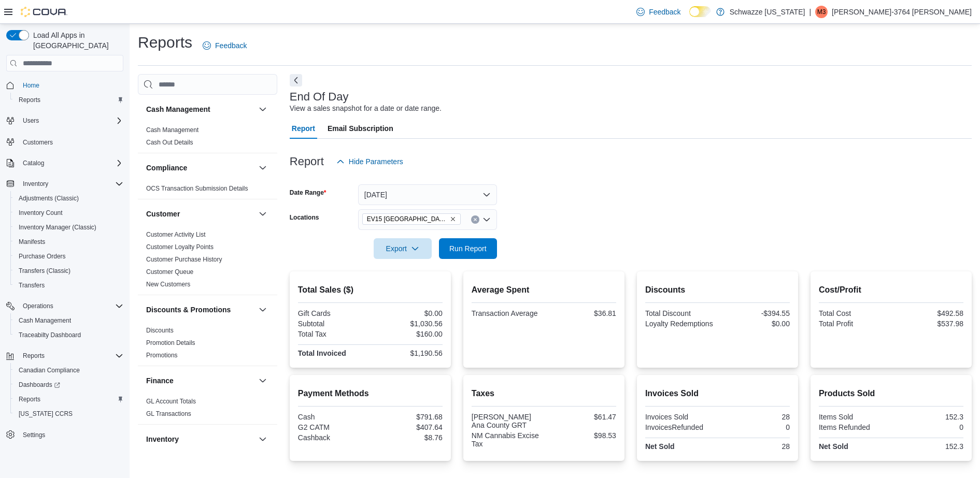  What do you see at coordinates (31, 121) in the screenshot?
I see `button: Users` at bounding box center [31, 121].